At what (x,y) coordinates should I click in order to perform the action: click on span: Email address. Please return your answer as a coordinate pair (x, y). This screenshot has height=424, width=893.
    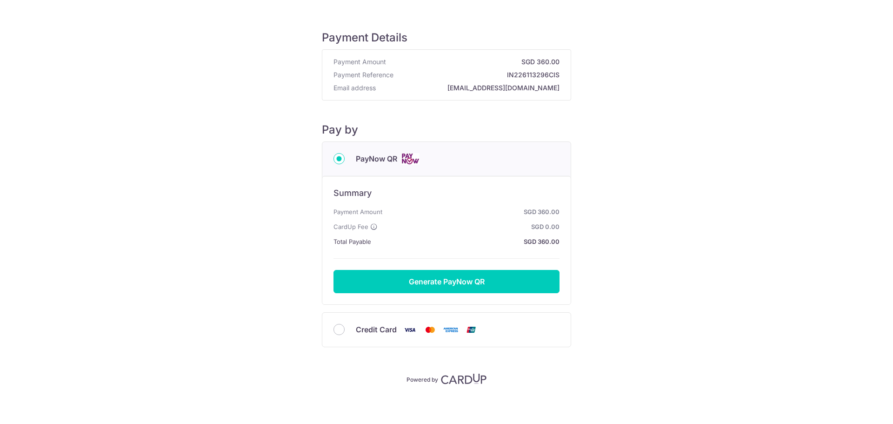
    Looking at the image, I should click on (354, 88).